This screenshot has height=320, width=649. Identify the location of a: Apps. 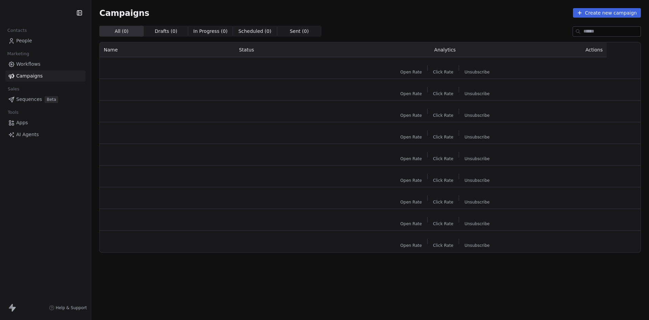
(45, 122).